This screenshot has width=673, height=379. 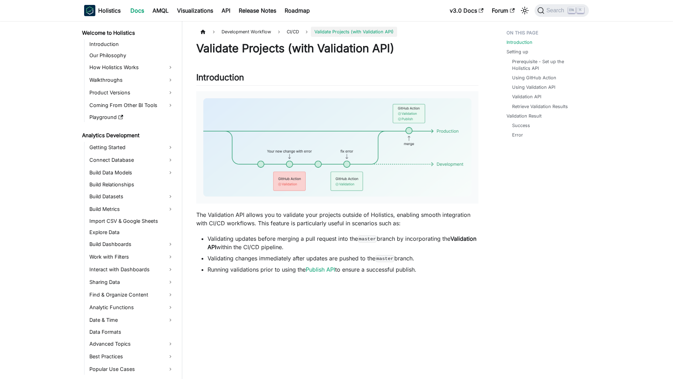 What do you see at coordinates (203, 32) in the screenshot?
I see `a: Home page` at bounding box center [203, 32].